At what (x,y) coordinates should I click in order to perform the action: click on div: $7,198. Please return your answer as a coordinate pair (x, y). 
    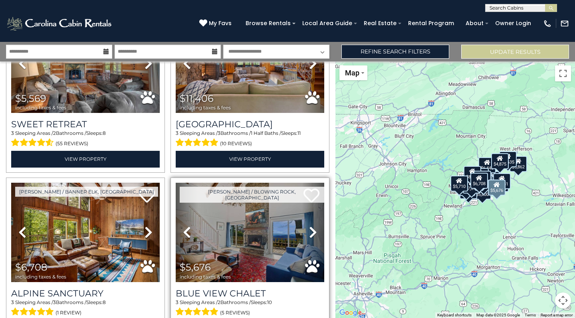
    Looking at the image, I should click on (466, 188).